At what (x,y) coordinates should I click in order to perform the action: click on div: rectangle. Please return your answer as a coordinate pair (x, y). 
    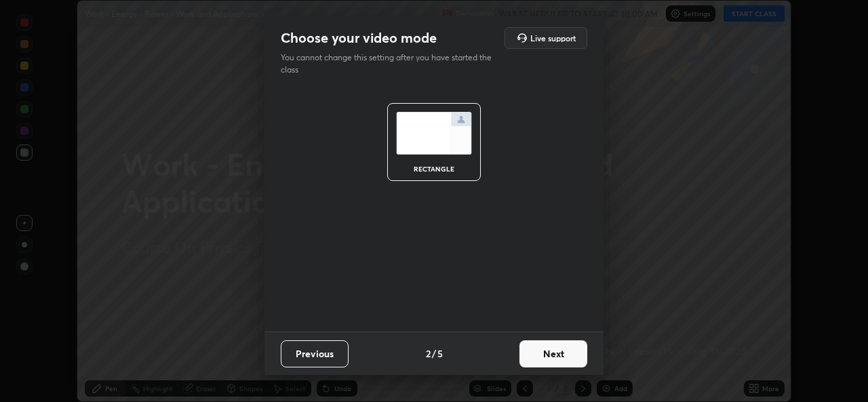
    Looking at the image, I should click on (434, 169).